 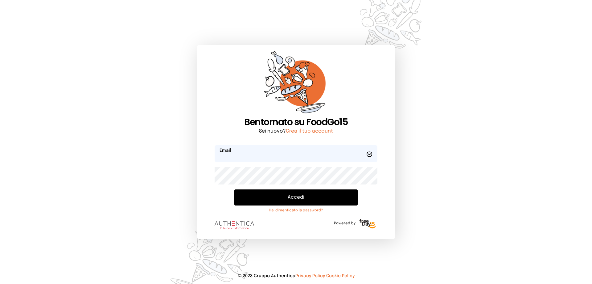 What do you see at coordinates (310, 275) in the screenshot?
I see `a: Privacy Policy` at bounding box center [310, 275].